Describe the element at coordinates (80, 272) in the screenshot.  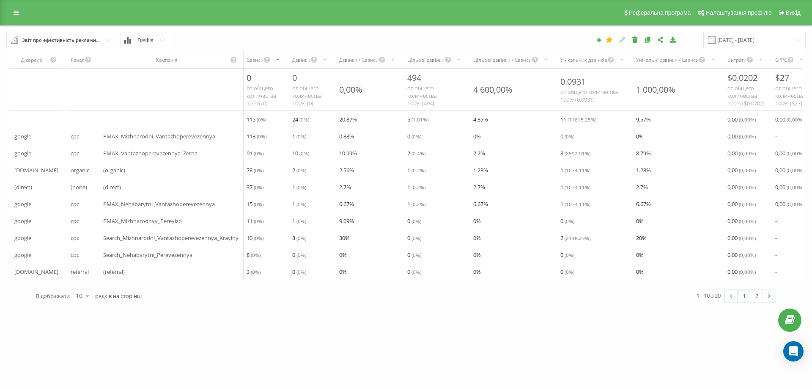
I see `span: referral` at that location.